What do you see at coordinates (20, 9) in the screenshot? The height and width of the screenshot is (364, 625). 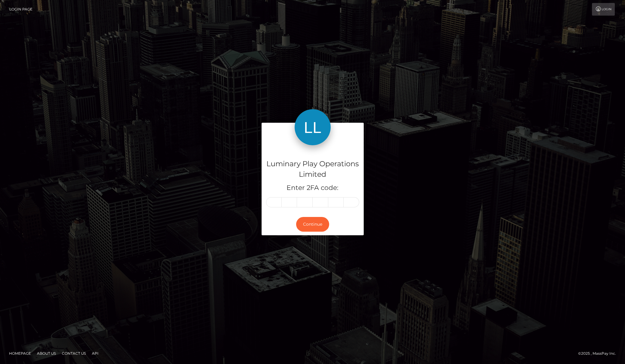 I see `a: Login Page` at bounding box center [20, 9].